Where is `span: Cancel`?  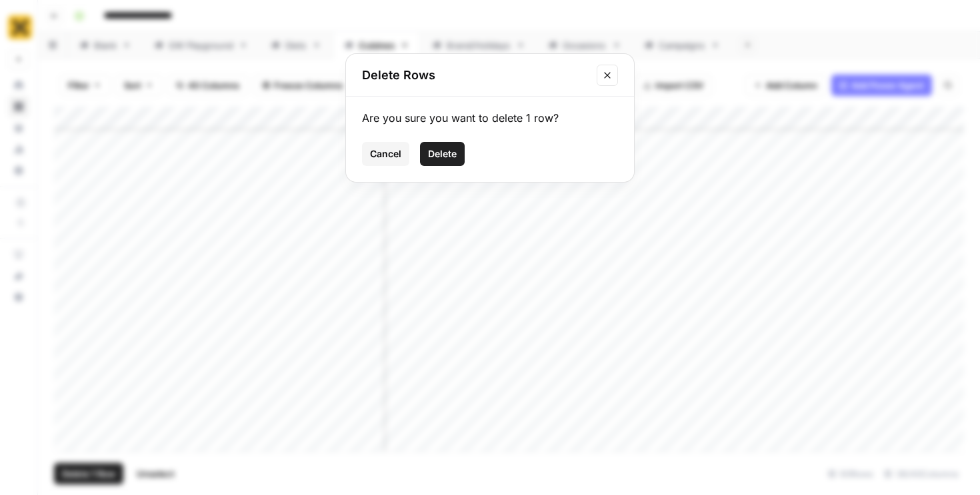
span: Cancel is located at coordinates (385, 154).